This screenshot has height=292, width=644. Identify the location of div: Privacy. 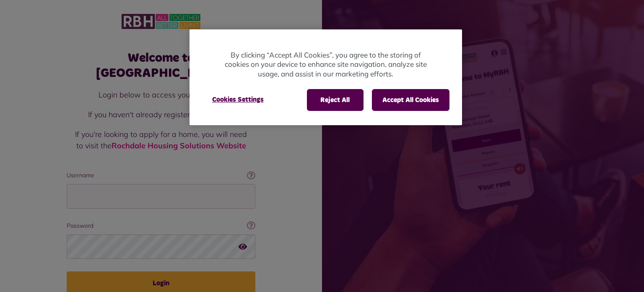
(326, 77).